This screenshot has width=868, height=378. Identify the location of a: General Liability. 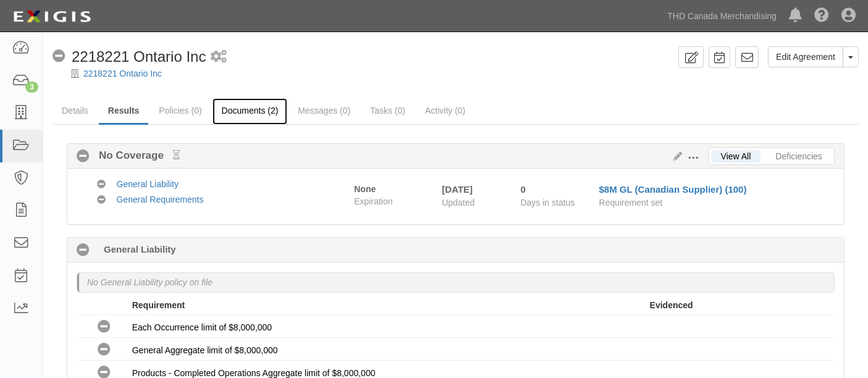
(148, 185).